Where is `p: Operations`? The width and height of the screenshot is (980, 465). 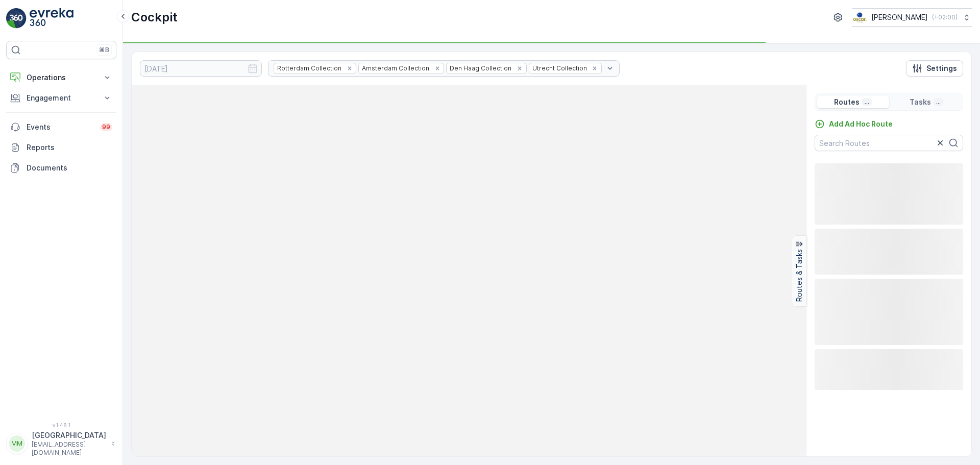 p: Operations is located at coordinates (62, 78).